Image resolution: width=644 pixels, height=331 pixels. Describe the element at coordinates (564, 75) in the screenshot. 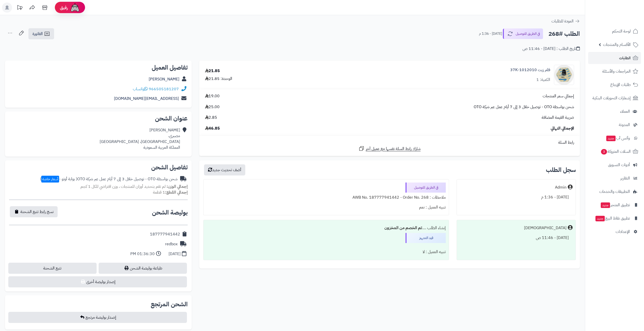

I see `img: 1724677367-37K-90x90.png` at that location.